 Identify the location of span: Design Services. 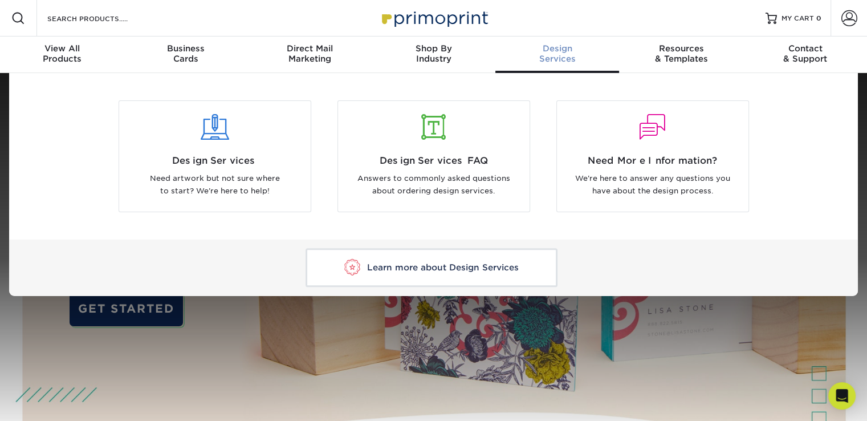
(215, 161).